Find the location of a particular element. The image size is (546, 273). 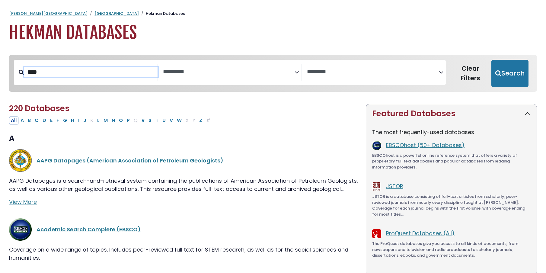

button: Filter Results P is located at coordinates (128, 120).